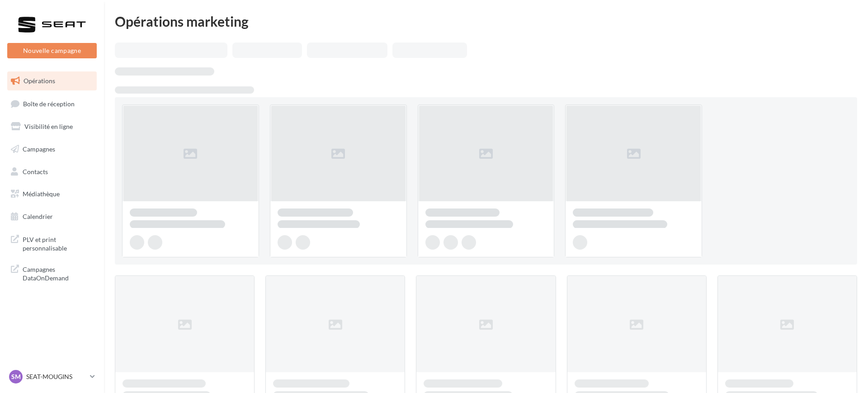  I want to click on a: Campagnes DataOnDemand, so click(52, 273).